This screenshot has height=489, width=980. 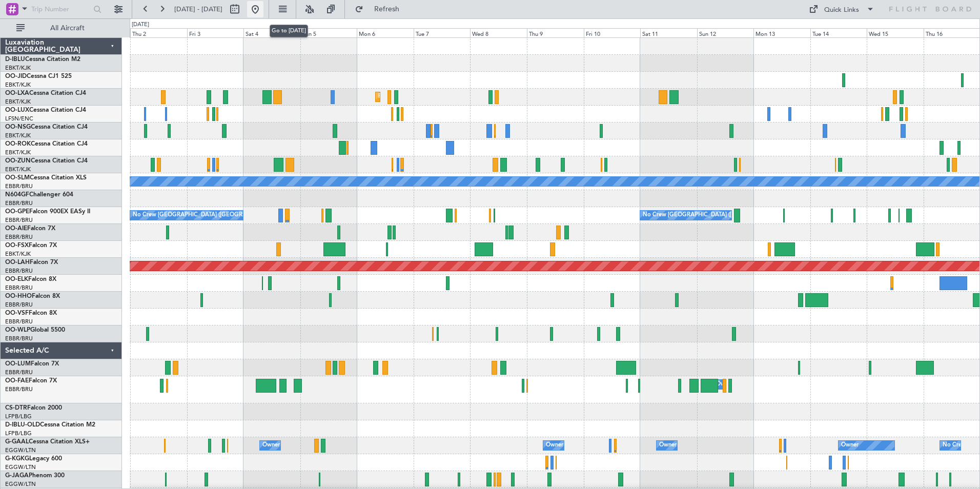 I want to click on a: OO-SLMCessna Citation XLS, so click(x=46, y=178).